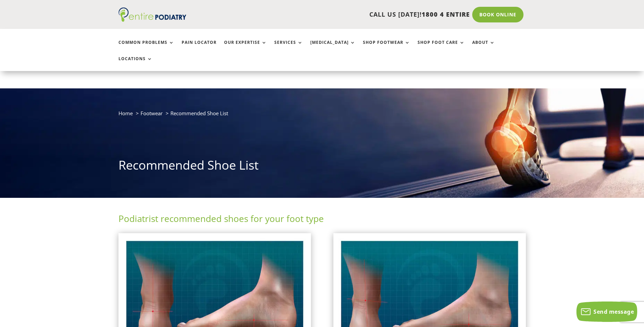 This screenshot has width=644, height=327. Describe the element at coordinates (607, 312) in the screenshot. I see `button: Send message` at that location.